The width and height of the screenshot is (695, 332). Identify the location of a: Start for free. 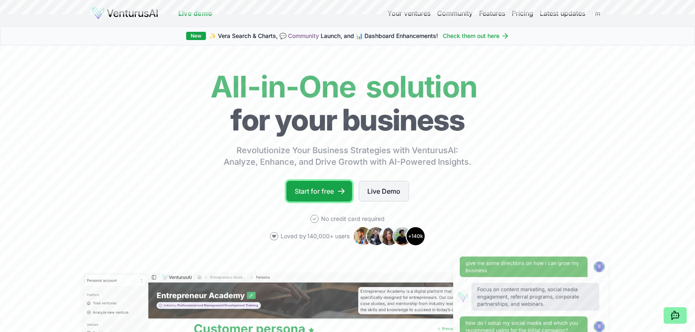
(319, 191).